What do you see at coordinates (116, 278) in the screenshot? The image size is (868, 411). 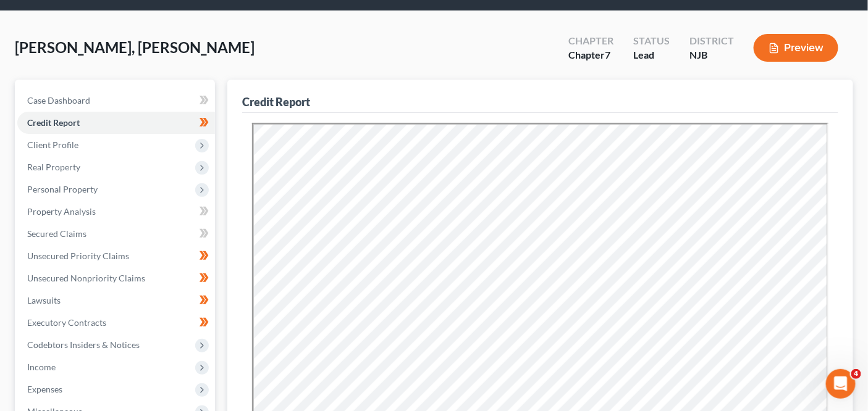 I see `a: Unsecured Nonpriority Claims` at bounding box center [116, 278].